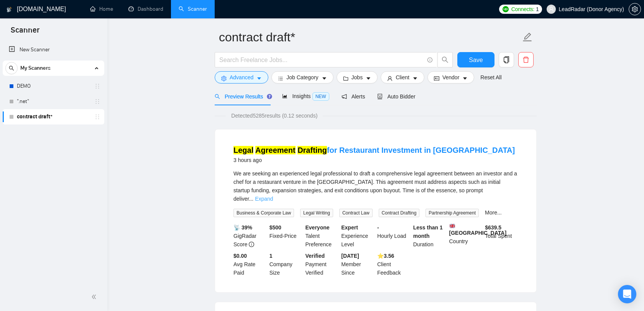  Describe the element at coordinates (12, 68) in the screenshot. I see `button: search` at that location.